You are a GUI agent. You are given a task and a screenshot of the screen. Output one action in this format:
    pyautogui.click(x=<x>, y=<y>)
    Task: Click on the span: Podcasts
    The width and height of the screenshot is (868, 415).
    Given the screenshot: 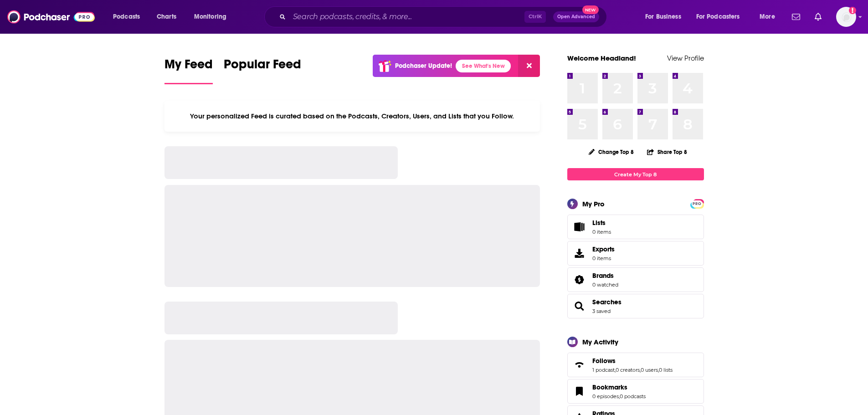 What is the action you would take?
    pyautogui.click(x=127, y=17)
    